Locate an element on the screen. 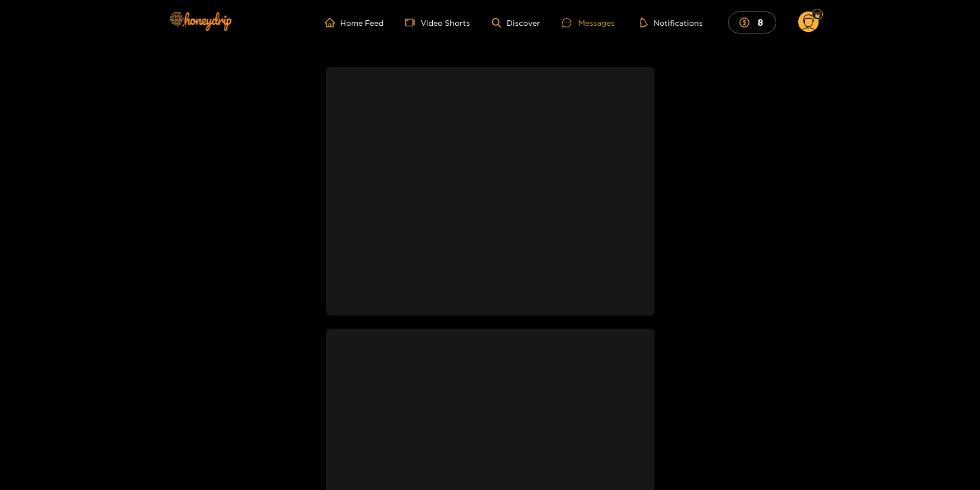 Image resolution: width=980 pixels, height=490 pixels. span: dollar is located at coordinates (748, 22).